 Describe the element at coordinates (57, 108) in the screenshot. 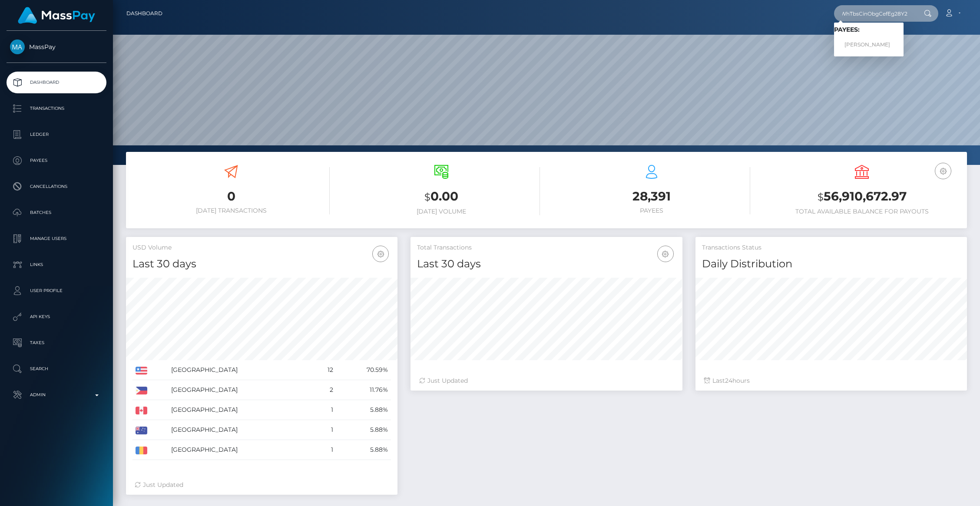

I see `p: Transactions` at that location.